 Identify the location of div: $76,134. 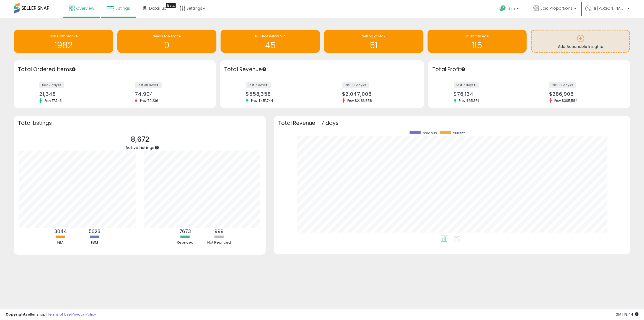
(489, 94).